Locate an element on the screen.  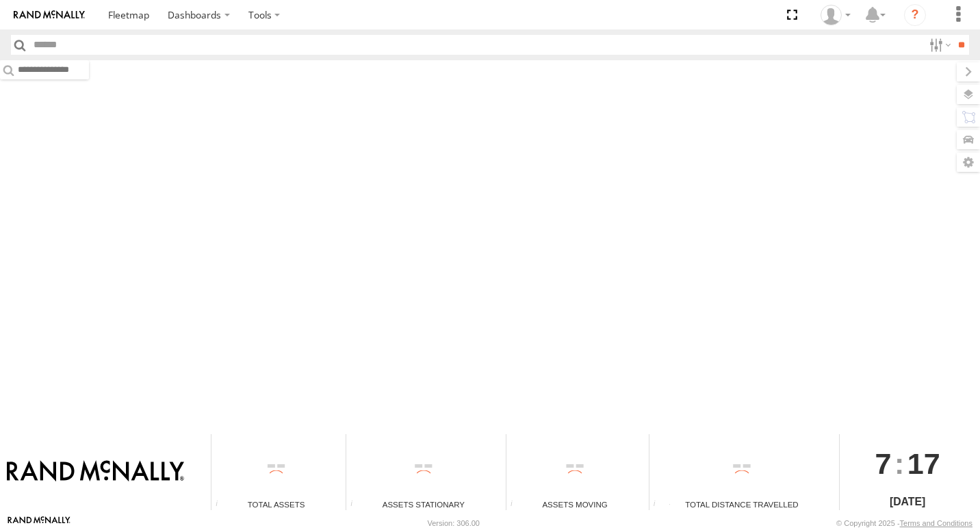
img: Rand McNally is located at coordinates (95, 472).